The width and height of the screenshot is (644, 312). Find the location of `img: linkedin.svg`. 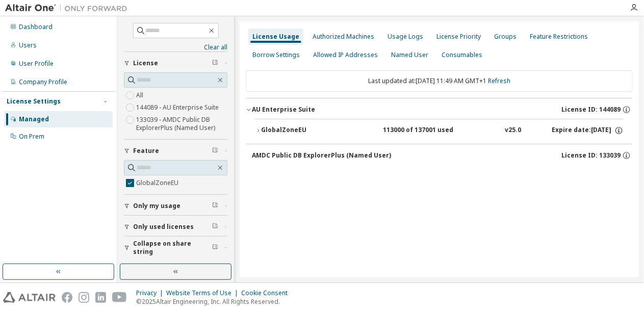

img: linkedin.svg is located at coordinates (101, 297).